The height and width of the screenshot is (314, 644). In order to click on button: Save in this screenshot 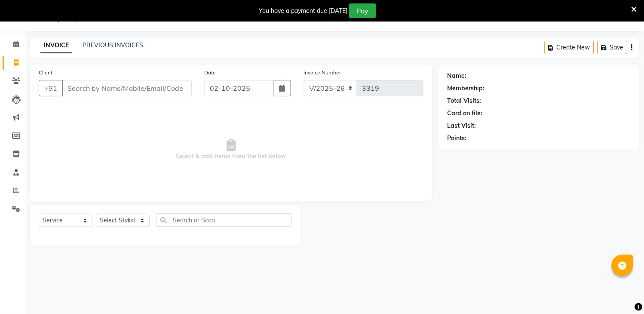, I will do `click(612, 47)`.